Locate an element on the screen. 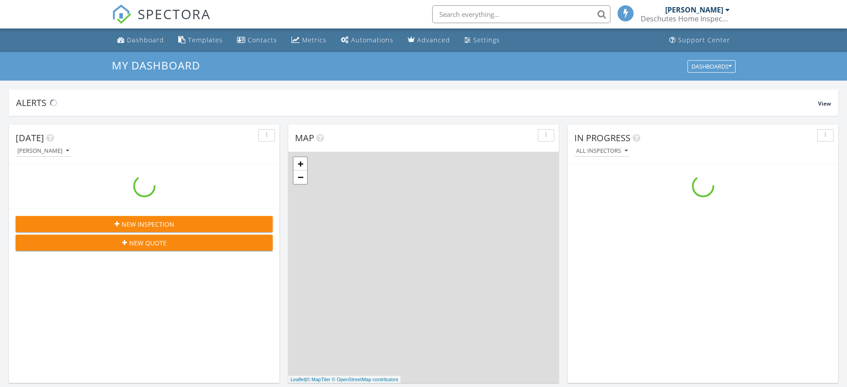 This screenshot has height=387, width=847. a: Zoom out is located at coordinates (300, 177).